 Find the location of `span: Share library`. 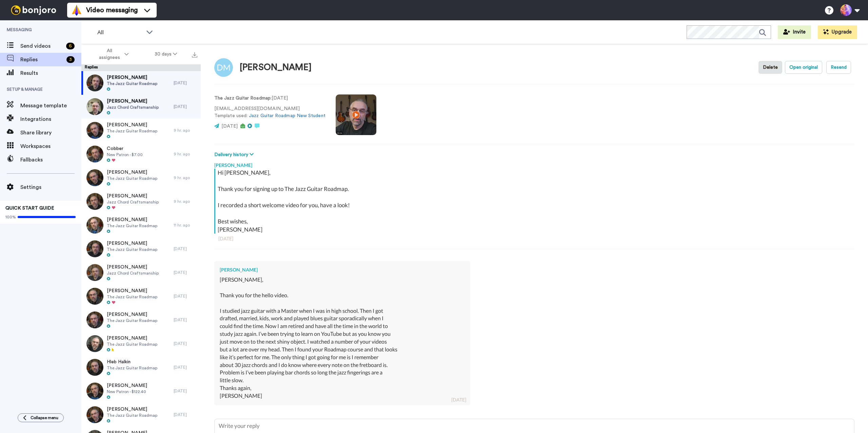

span: Share library is located at coordinates (51, 133).